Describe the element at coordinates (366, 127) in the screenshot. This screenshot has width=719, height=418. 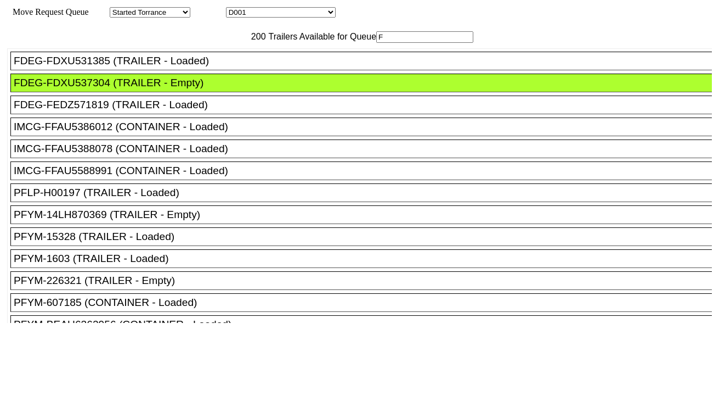
I see `div: IMCG-FFAU5386012 (CONTAINER - Loaded)` at that location.